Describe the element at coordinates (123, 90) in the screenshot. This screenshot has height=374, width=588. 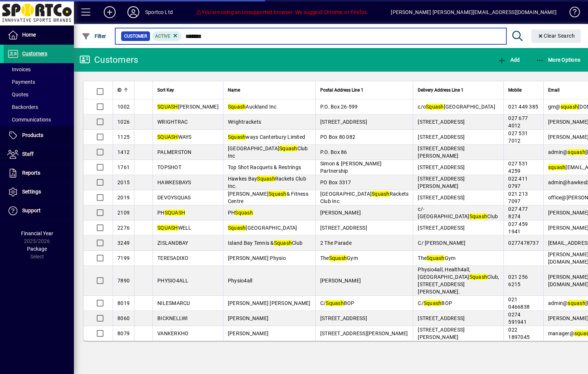
I see `div: ID` at that location.